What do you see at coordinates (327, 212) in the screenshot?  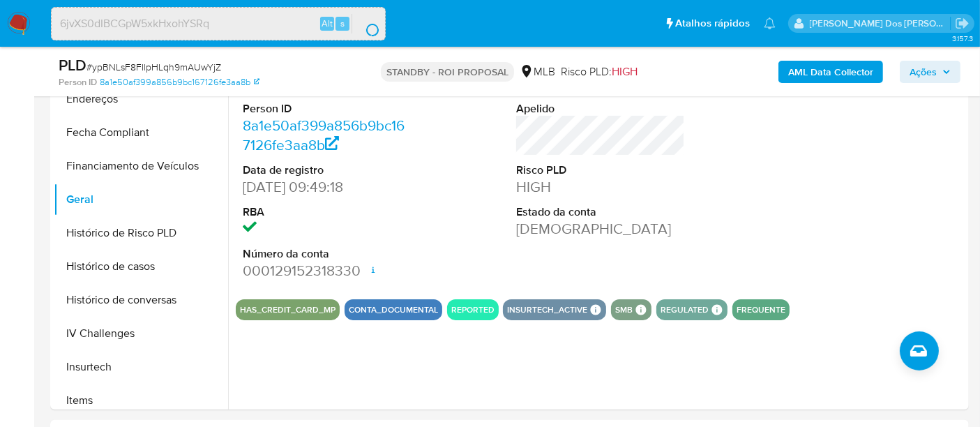 I see `dt: RBA` at bounding box center [327, 212].